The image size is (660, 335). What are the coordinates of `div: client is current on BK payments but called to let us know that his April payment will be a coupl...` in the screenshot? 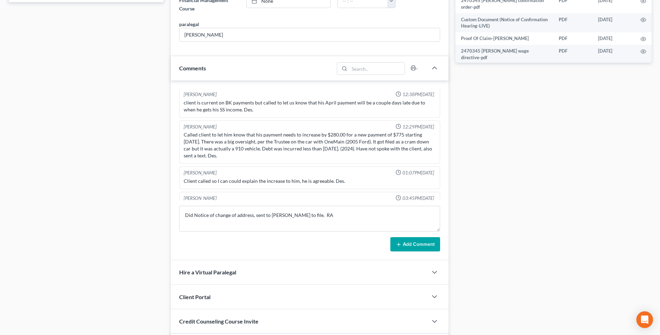 It's located at (310, 106).